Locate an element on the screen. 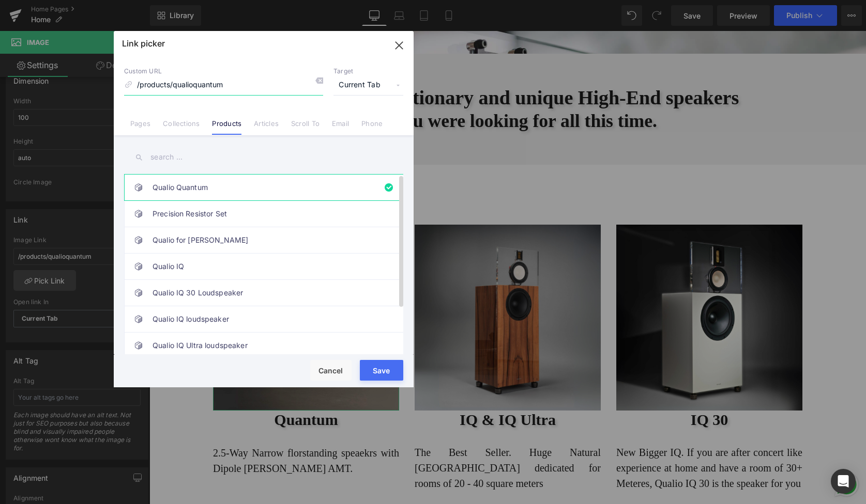  a: Qualio IQ 30 Loudspeaker is located at coordinates (266, 293).